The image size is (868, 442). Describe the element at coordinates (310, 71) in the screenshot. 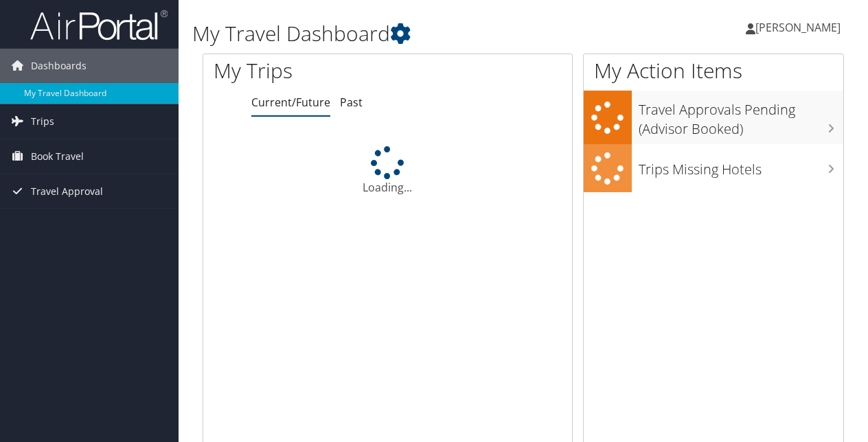

I see `h1: My Trips` at that location.